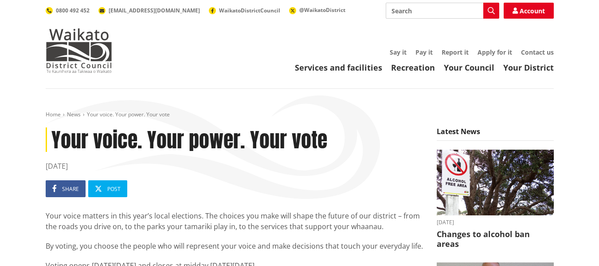 This screenshot has width=599, height=266. What do you see at coordinates (317, 10) in the screenshot?
I see `a: @WaikatoDistrict` at bounding box center [317, 10].